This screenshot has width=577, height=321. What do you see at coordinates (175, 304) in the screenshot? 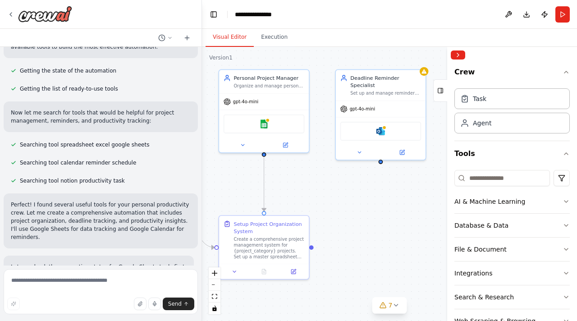
I see `span: Send` at bounding box center [175, 304].